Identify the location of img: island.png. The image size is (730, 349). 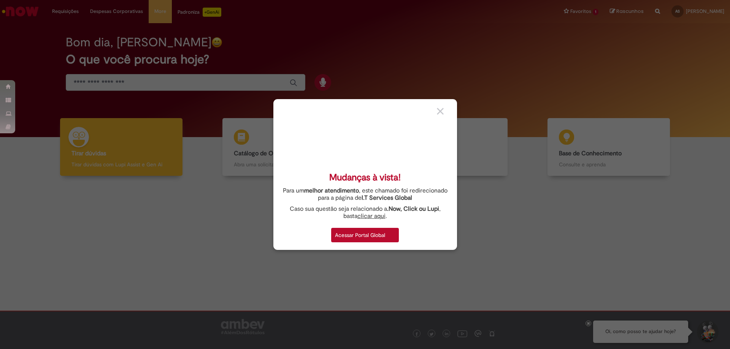
(365, 143).